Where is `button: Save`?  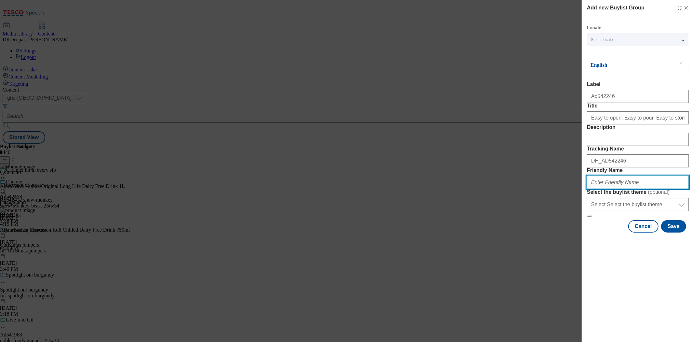 button: Save is located at coordinates (674, 226).